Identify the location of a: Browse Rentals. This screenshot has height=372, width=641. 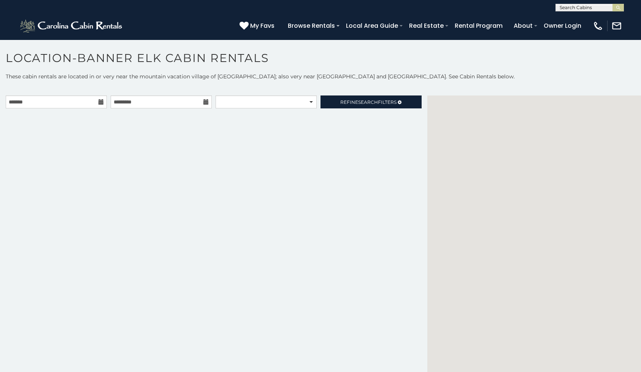
(311, 25).